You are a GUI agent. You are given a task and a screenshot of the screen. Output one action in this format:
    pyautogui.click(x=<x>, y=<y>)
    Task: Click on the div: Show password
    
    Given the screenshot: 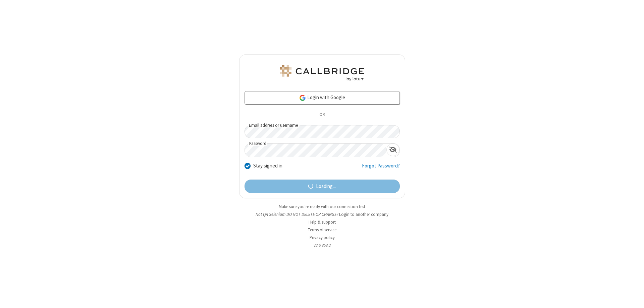 What is the action you would take?
    pyautogui.click(x=393, y=149)
    